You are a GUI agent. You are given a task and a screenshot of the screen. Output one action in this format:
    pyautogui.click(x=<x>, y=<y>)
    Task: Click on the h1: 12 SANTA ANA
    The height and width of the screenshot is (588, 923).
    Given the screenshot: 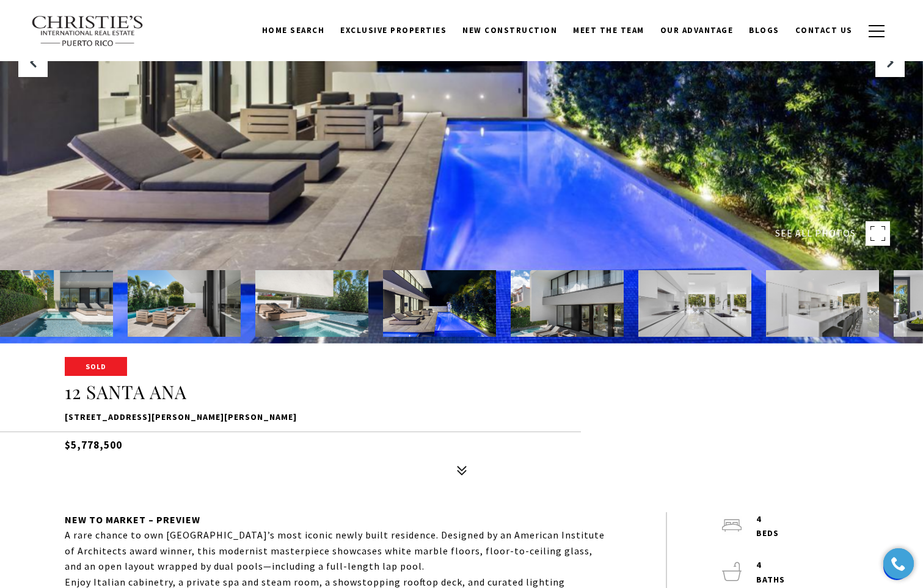 What is the action you would take?
    pyautogui.click(x=462, y=392)
    